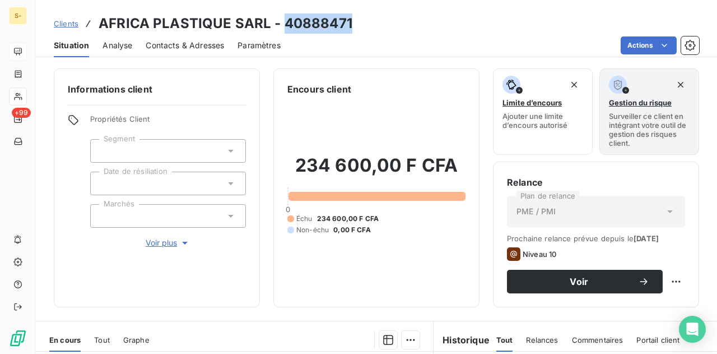 This screenshot has height=354, width=717. What do you see at coordinates (313, 230) in the screenshot?
I see `span: Non-échu` at bounding box center [313, 230].